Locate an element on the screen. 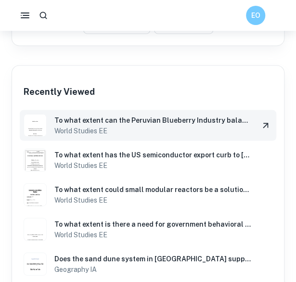 Image resolution: width=296 pixels, height=282 pixels. img: World Studies EE example thumbnail: To what extent has the US semiconductor is located at coordinates (35, 160).